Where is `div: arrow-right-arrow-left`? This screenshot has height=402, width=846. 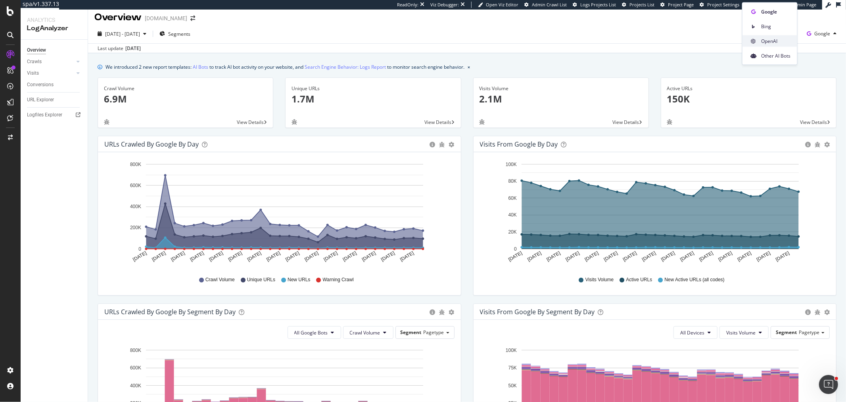 div: arrow-right-arrow-left is located at coordinates (193, 18).